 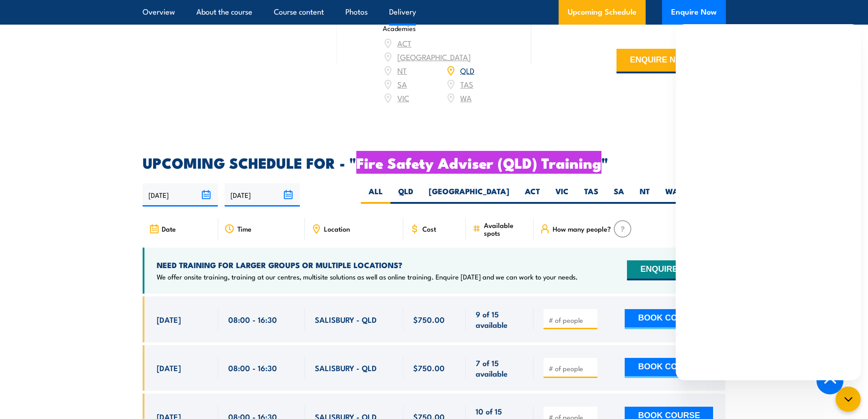 I want to click on span: 9 of 15 available, so click(x=499, y=319).